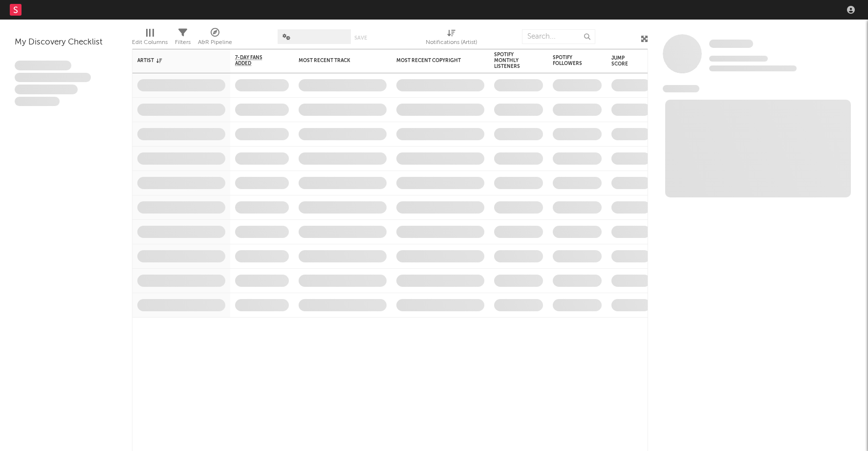  I want to click on span: Praesent ac interdum, so click(46, 90).